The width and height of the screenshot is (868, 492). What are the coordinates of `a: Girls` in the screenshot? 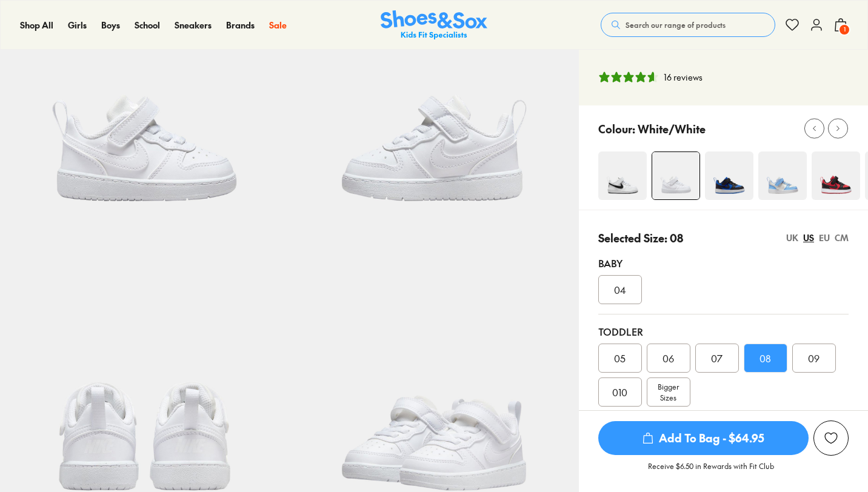 It's located at (77, 25).